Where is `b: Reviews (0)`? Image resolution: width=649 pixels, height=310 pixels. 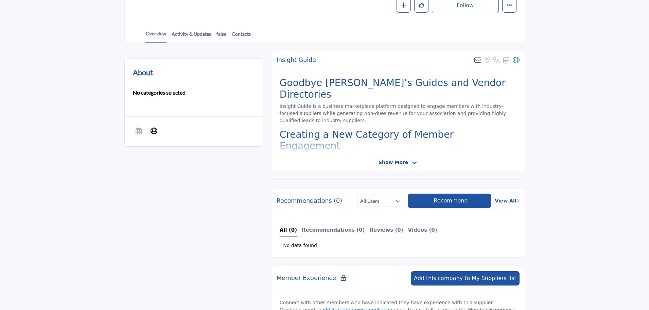
b: Reviews (0) is located at coordinates (386, 230).